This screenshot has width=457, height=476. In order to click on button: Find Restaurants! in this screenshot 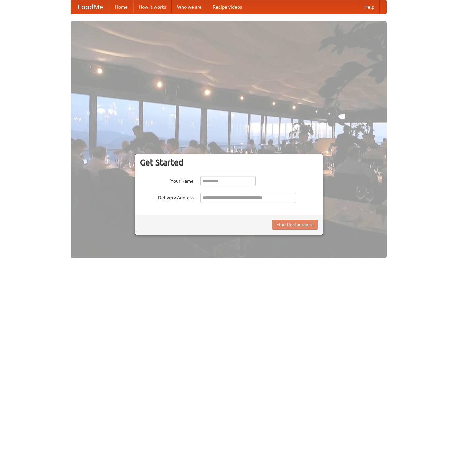, I will do `click(295, 224)`.